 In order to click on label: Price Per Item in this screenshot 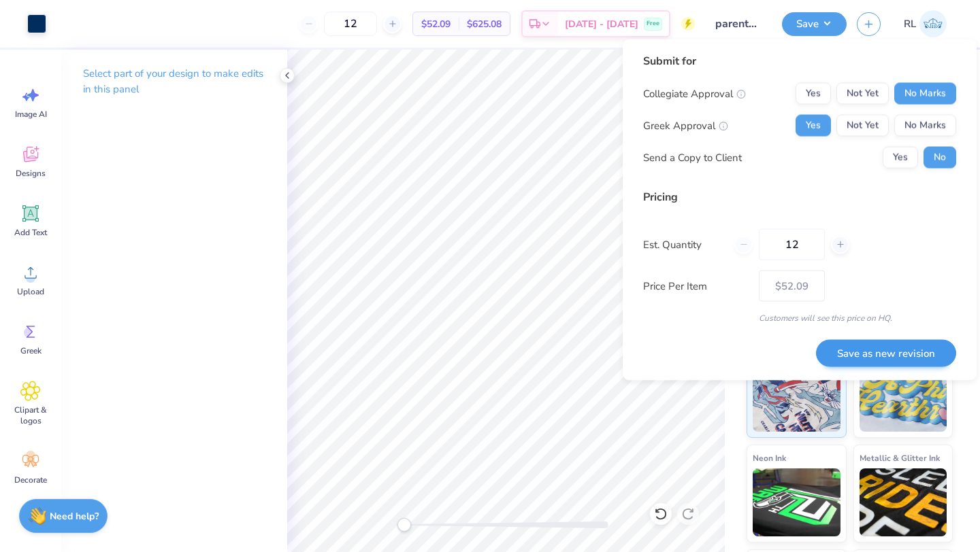, I will do `click(696, 286)`.